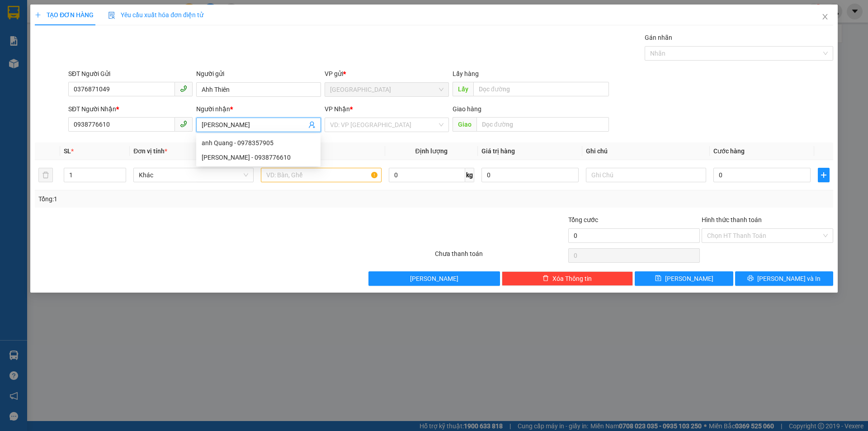 This screenshot has width=868, height=431. Describe the element at coordinates (432, 151) in the screenshot. I see `span: Định lượng` at that location.